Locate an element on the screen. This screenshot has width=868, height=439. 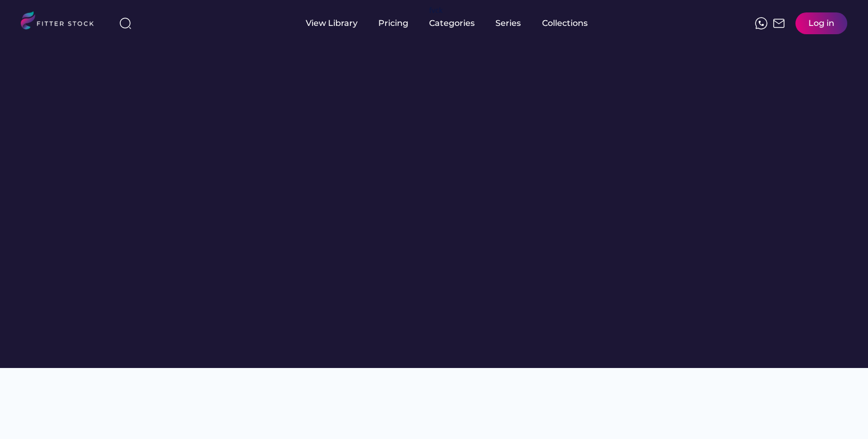
div: View Library is located at coordinates (332, 23).